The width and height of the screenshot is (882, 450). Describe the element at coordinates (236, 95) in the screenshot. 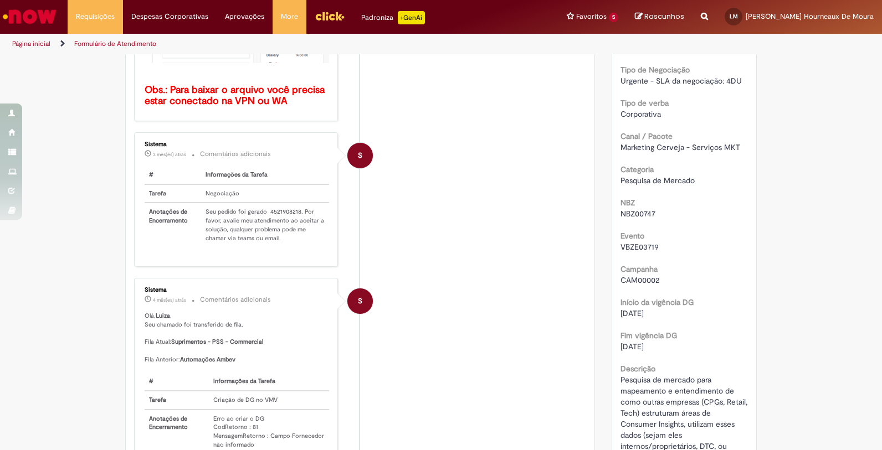

I see `b: Obs.: Para baixar o arquivo você precisa estar conectado na VPN ou WA` at that location.